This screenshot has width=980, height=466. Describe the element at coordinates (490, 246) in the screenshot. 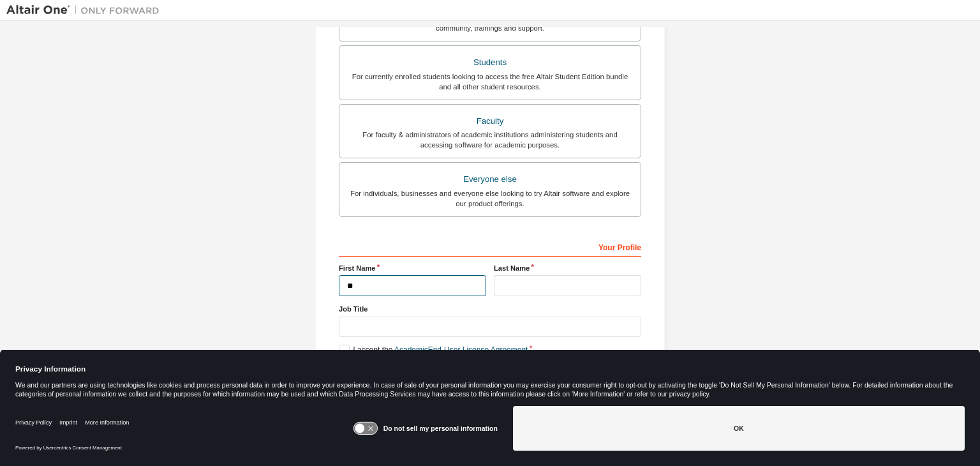

I see `div: Your Profile` at that location.